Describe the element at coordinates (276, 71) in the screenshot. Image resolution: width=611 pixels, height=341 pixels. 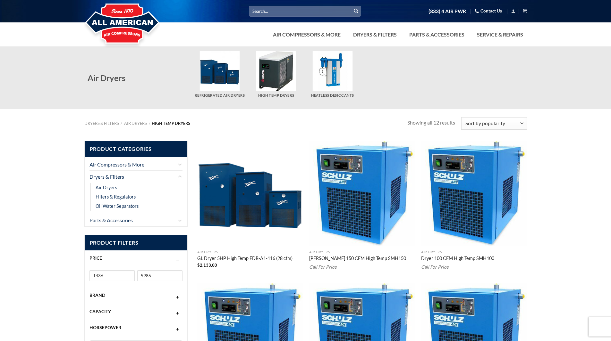
I see `img: High Temp Dryers` at that location.